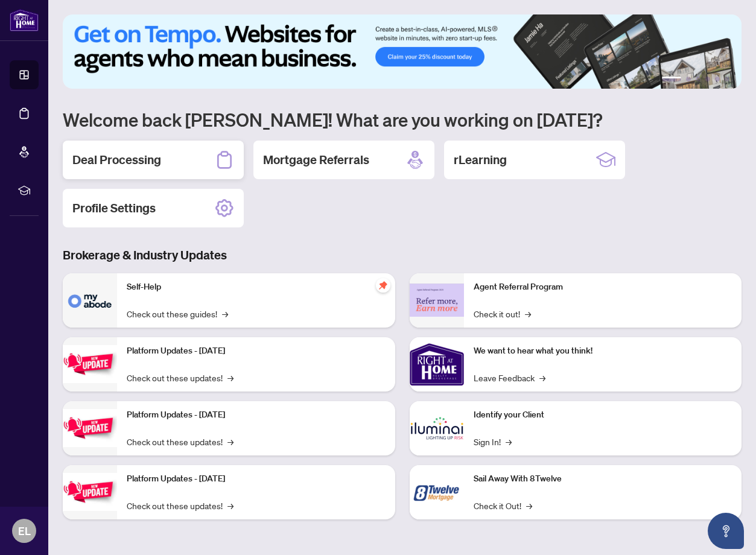 The image size is (756, 555). What do you see at coordinates (437, 492) in the screenshot?
I see `img: Sail Away With 8Twelve` at bounding box center [437, 492].